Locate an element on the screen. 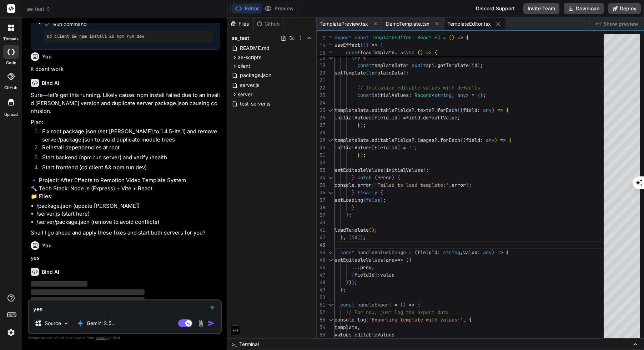 The image size is (644, 350). div: Github is located at coordinates (268, 24).